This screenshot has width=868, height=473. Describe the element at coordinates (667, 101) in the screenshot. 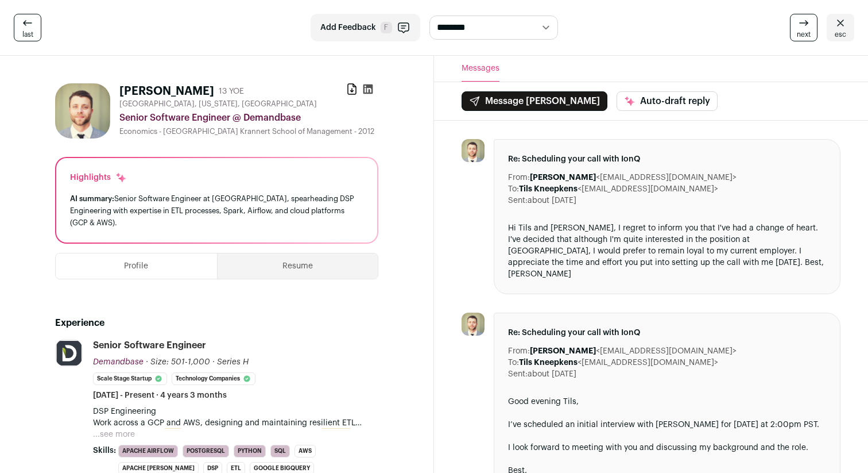

I see `button: Auto-draft reply` at that location.